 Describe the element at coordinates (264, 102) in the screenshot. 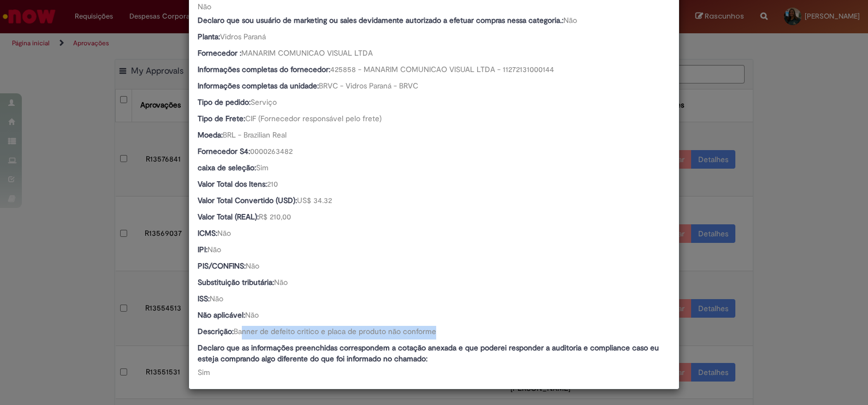

I see `span: Serviço` at that location.